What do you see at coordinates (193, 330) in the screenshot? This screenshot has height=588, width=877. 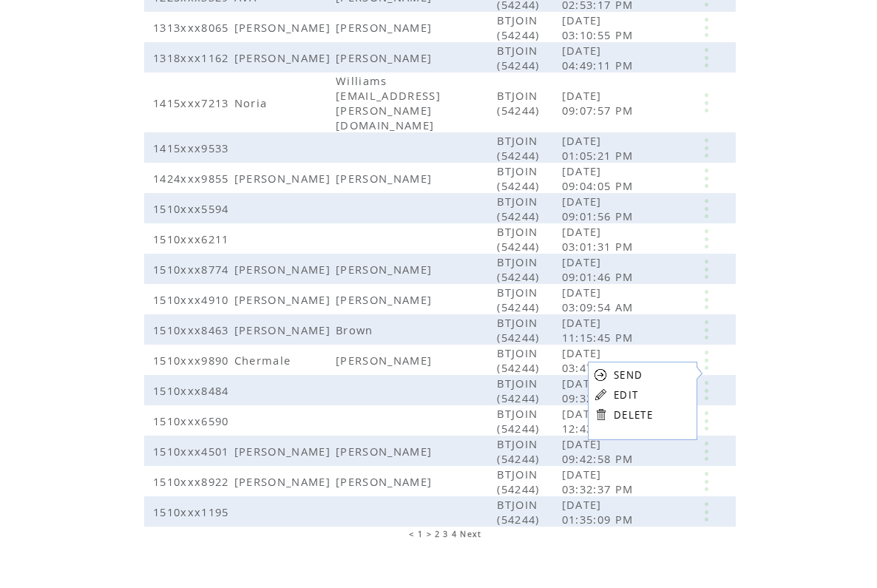 I see `span: 1510xxx8463` at bounding box center [193, 330].